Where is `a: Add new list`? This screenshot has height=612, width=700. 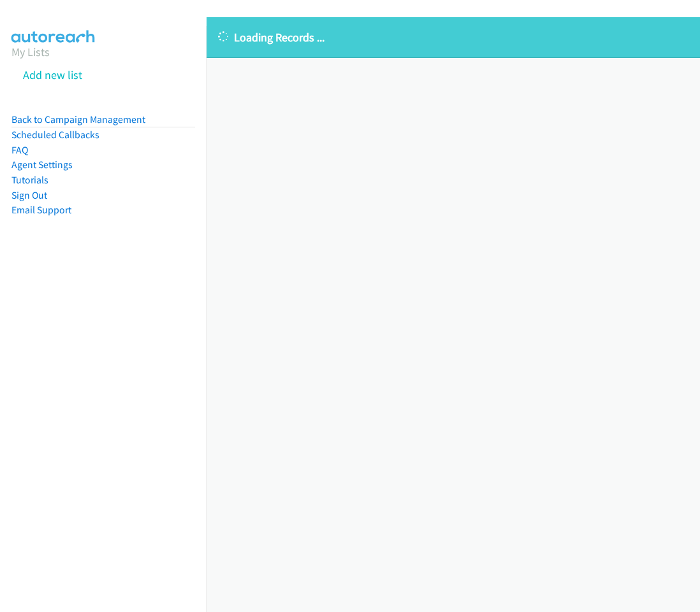 a: Add new list is located at coordinates (53, 75).